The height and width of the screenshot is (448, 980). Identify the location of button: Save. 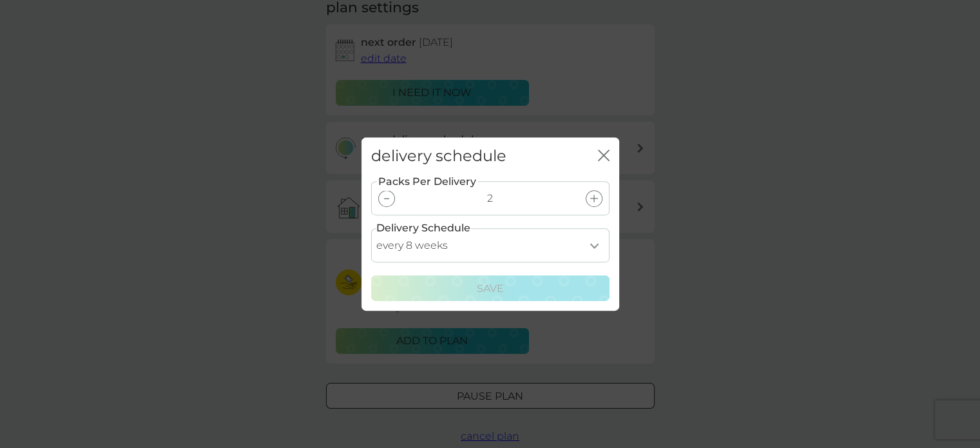
(491, 288).